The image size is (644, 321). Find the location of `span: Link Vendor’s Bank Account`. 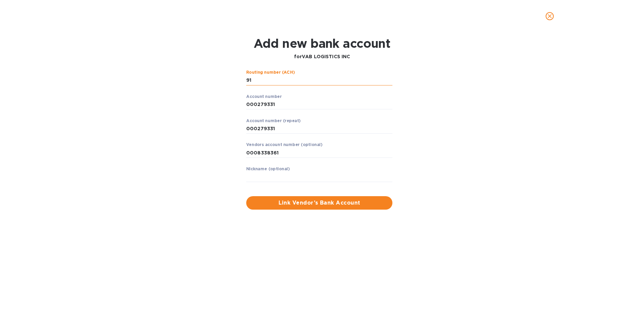

span: Link Vendor’s Bank Account is located at coordinates (319, 203).